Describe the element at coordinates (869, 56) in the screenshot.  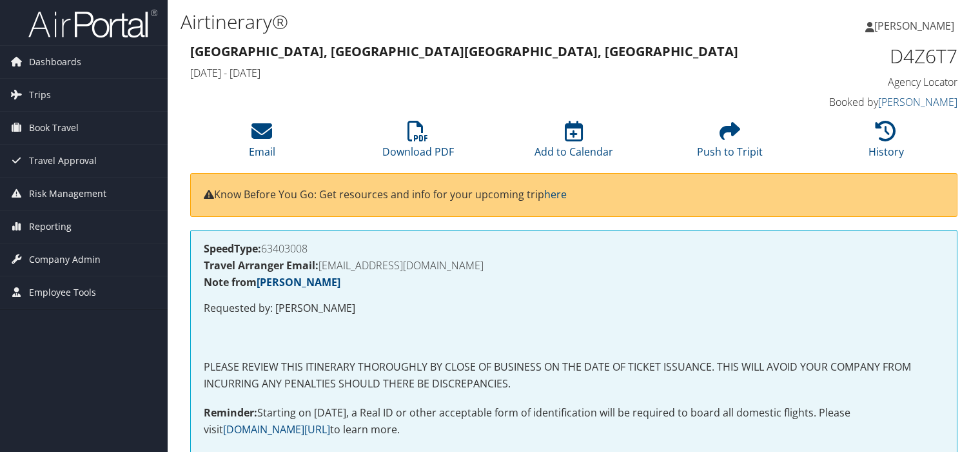
I see `h1: D4Z6T7` at that location.